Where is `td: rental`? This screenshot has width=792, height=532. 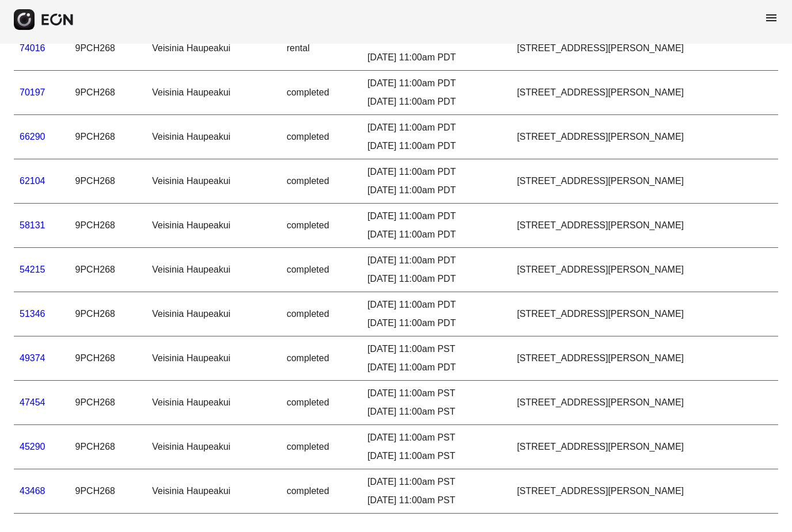 td: rental is located at coordinates (321, 53).